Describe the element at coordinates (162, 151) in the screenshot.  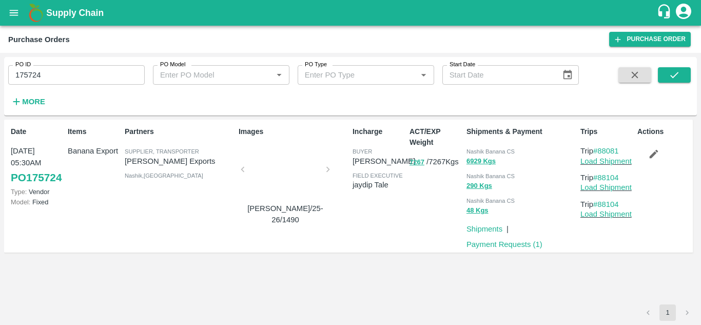
I see `span: Supplier, Transporter` at that location.